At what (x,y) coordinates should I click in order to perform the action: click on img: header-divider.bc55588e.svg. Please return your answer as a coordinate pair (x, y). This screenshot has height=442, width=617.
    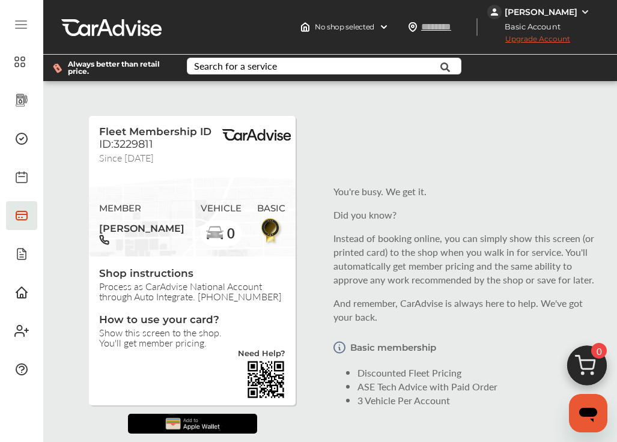
    Looking at the image, I should click on (477, 27).